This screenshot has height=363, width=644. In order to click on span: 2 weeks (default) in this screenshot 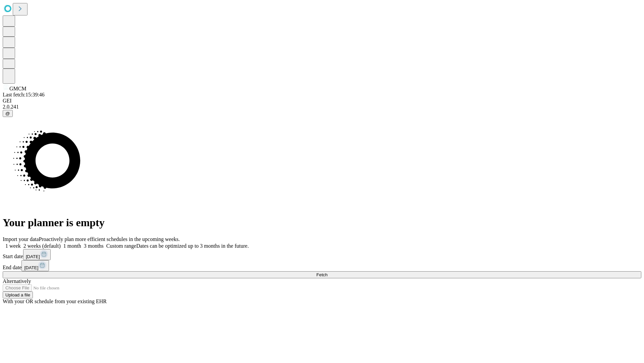, I will do `click(42, 246)`.